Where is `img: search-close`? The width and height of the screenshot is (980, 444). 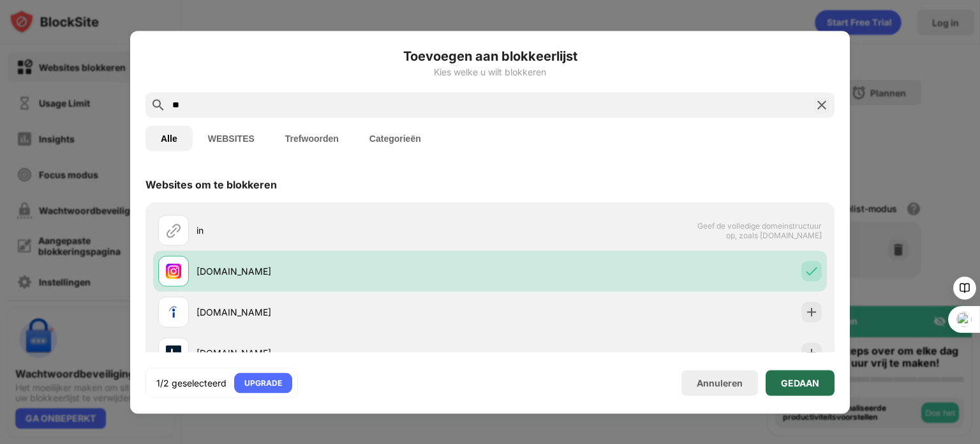
img: search-close is located at coordinates (822, 105).